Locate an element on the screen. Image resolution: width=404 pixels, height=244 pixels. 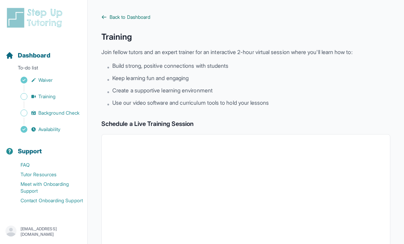
a: Background Check is located at coordinates (46, 113).